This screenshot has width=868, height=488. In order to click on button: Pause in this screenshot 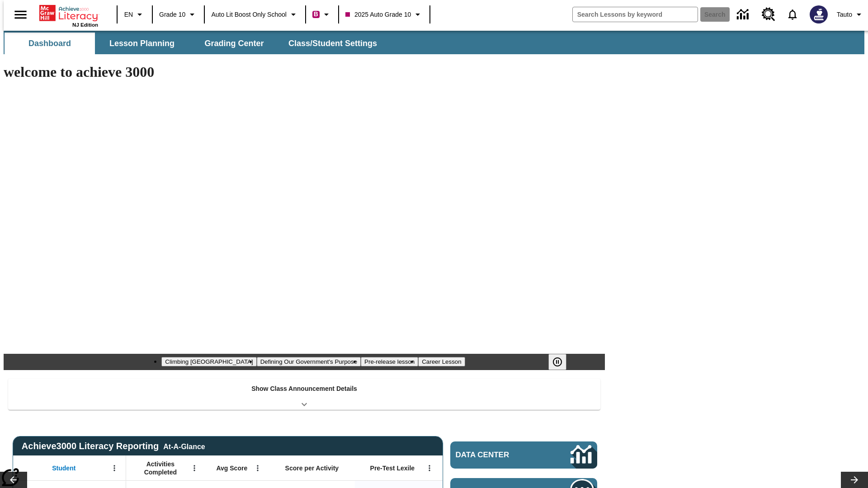, I will do `click(558, 362)`.